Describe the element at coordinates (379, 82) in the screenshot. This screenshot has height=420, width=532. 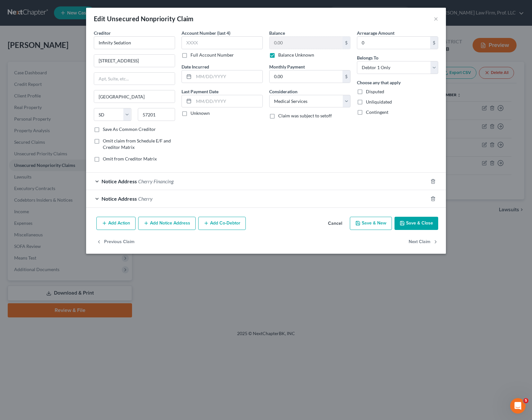
I see `label: Choose any that apply` at that location.